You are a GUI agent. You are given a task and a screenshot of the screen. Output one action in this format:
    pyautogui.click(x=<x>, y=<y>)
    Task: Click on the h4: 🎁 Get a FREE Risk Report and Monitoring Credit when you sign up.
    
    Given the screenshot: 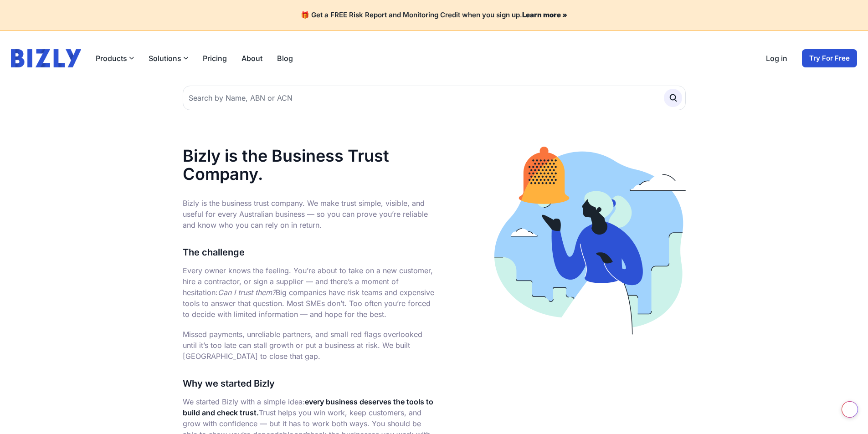 What is the action you would take?
    pyautogui.click(x=434, y=15)
    